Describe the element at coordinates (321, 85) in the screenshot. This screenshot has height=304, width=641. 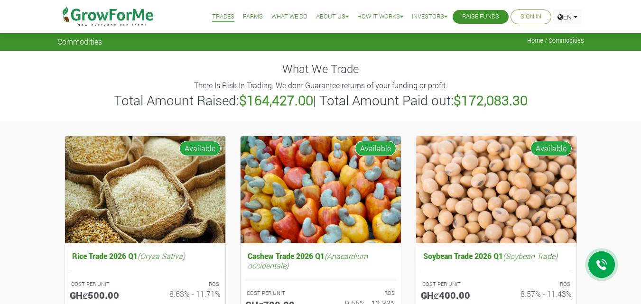
I see `p: There Is Risk In Trading. We dont Guarantee returns of your funding or profit.` at that location.